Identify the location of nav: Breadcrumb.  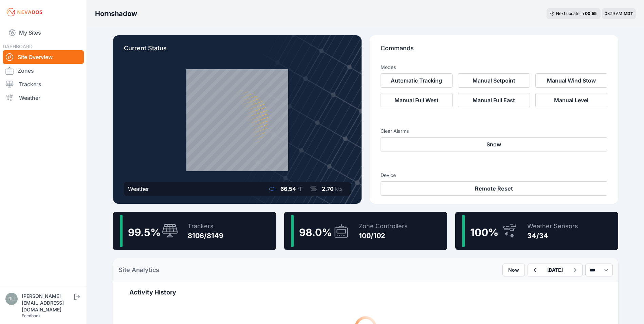
(116, 14).